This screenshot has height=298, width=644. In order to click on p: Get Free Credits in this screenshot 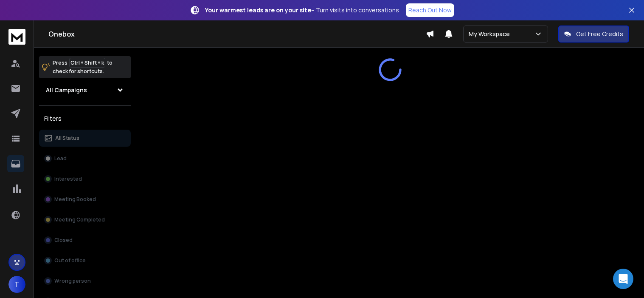, I will do `click(600, 34)`.